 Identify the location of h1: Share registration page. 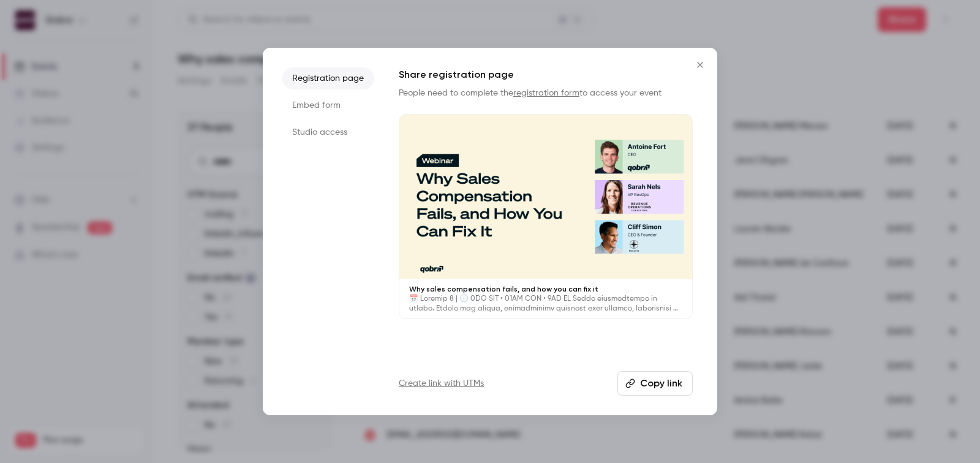
(546, 74).